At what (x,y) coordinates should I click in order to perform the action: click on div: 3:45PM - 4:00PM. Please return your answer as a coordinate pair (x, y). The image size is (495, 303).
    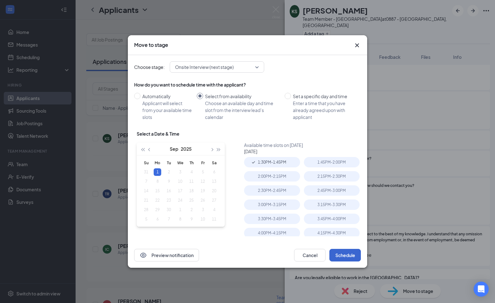
    Looking at the image, I should click on (332, 219).